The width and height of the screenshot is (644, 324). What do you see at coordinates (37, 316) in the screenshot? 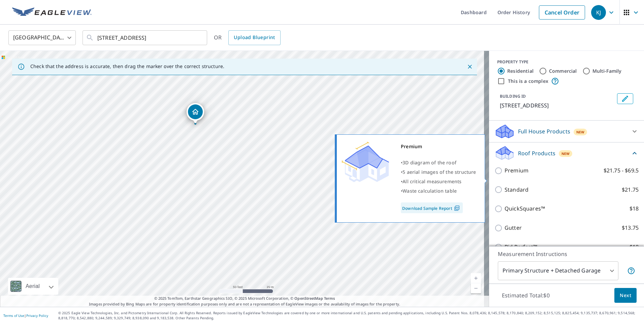
I see `a: Privacy Policy` at bounding box center [37, 316].